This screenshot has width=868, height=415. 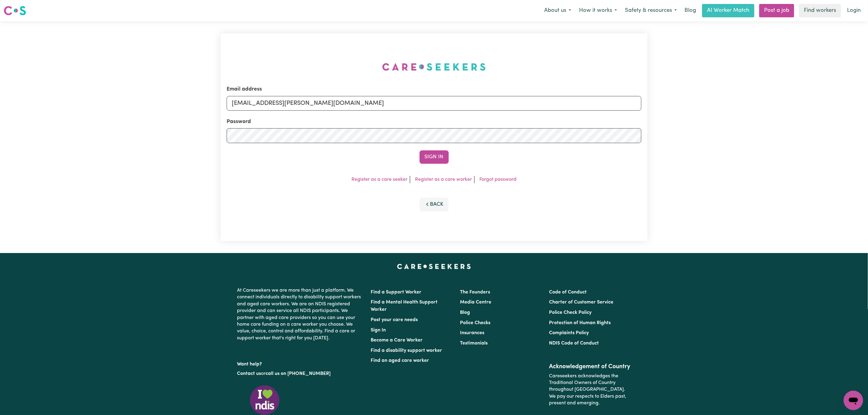 I want to click on a: Post your care needs, so click(x=394, y=320).